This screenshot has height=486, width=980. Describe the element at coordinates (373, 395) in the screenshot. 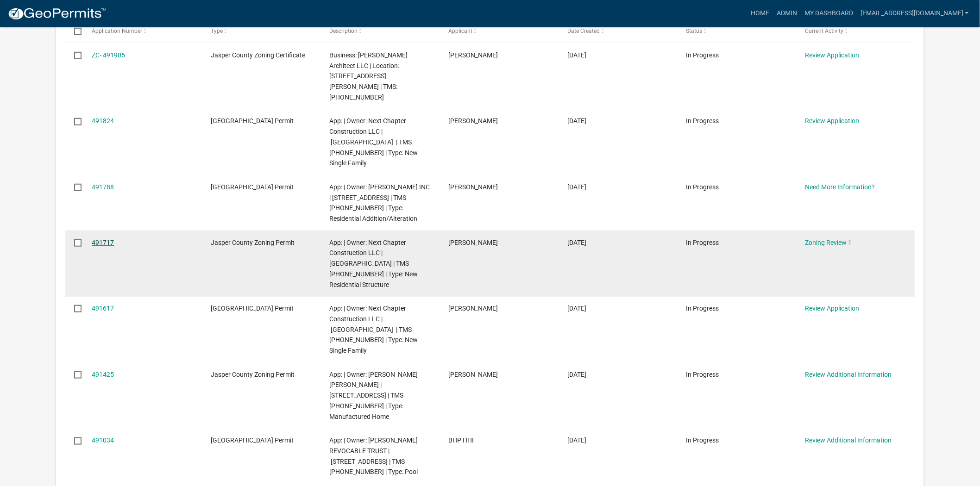

I see `span: App: | Owner: SOLIS ALEXIS DELAFUENTE | 210 LIME HOUSE RD | TMS 039-00-07-022 | Type: Manufacture...` at that location.